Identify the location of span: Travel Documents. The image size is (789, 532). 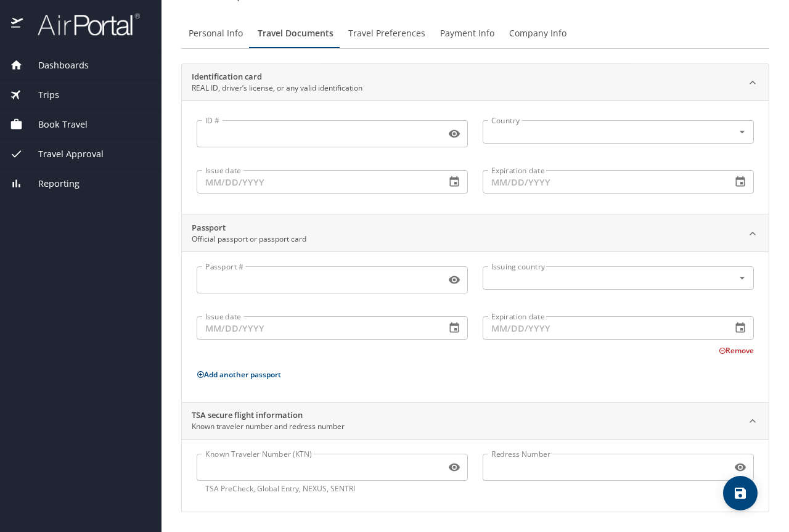
(295, 34).